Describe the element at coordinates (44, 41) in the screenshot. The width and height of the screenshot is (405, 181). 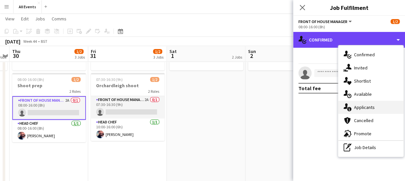
I see `div: BST` at that location.